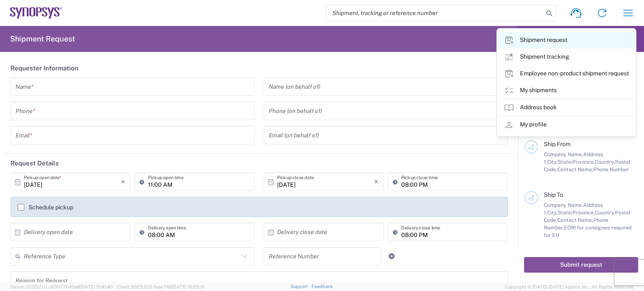 The height and width of the screenshot is (291, 644). I want to click on a: Add Reference, so click(391, 257).